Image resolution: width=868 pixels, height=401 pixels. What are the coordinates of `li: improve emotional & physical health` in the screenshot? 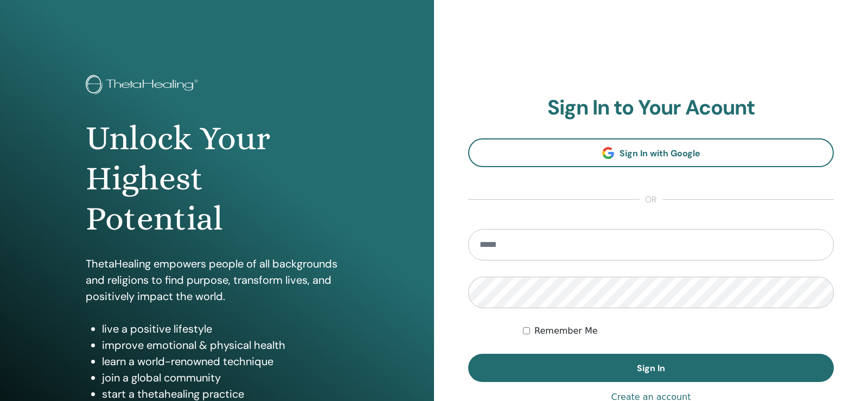 It's located at (224, 345).